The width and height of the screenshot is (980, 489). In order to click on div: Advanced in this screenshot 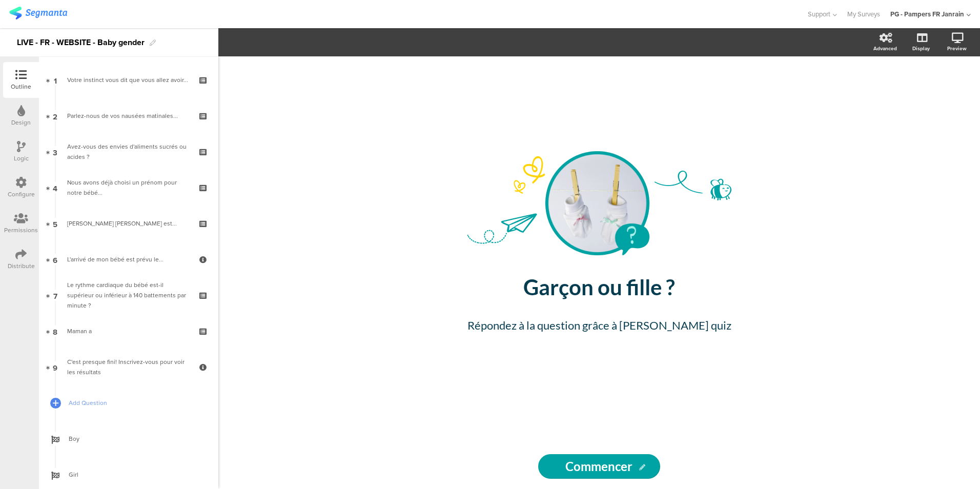, I will do `click(886, 48)`.